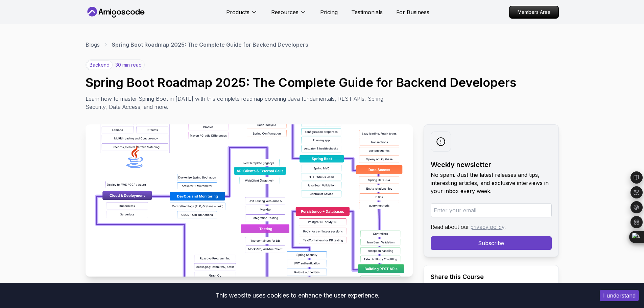 This screenshot has width=644, height=308. Describe the element at coordinates (241, 15) in the screenshot. I see `button: Products` at that location.